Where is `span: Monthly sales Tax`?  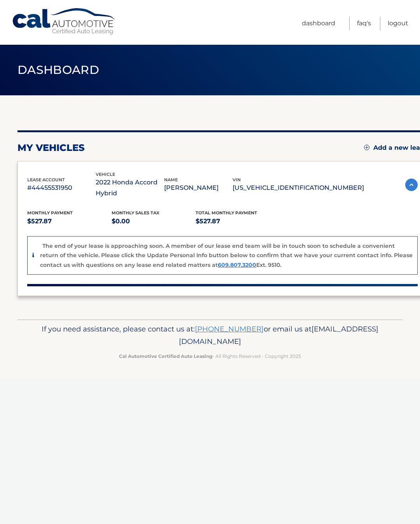
span: Monthly sales Tax is located at coordinates (135, 213).